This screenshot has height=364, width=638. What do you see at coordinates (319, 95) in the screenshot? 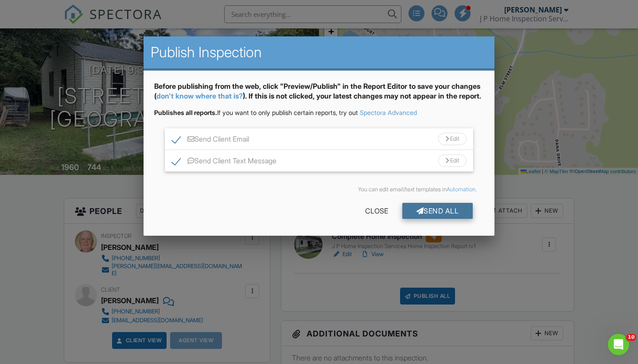
I see `div: Before publishing from the web, click "Preview/Publish" in the Report Editor to save your changes...` at bounding box center [319, 95].